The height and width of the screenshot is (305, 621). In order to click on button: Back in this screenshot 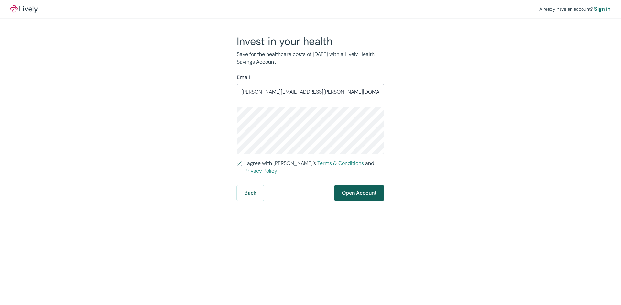, I will do `click(250, 193)`.